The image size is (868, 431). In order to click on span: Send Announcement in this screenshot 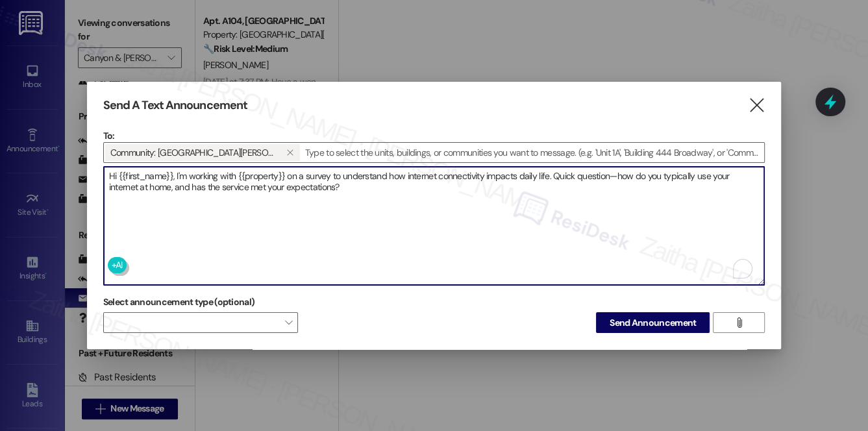, I will do `click(653, 322)`.